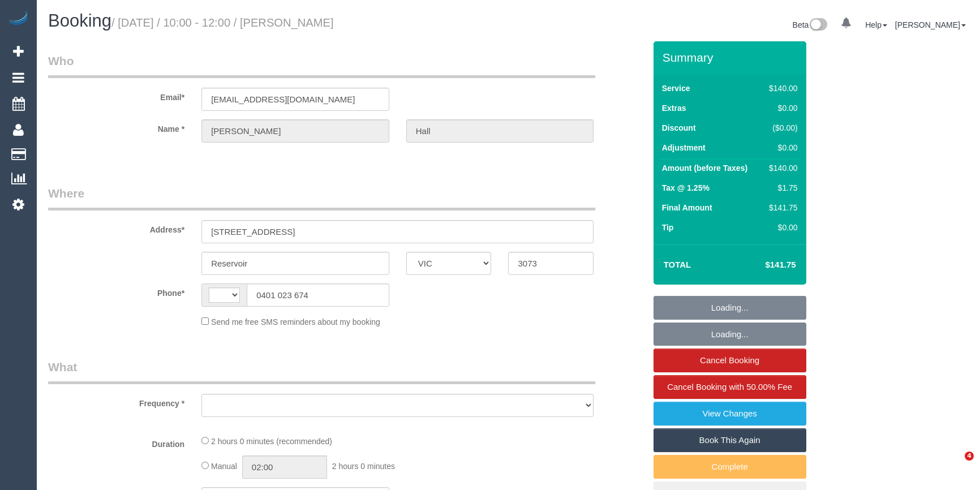  I want to click on input: Post Code*, so click(550, 263).